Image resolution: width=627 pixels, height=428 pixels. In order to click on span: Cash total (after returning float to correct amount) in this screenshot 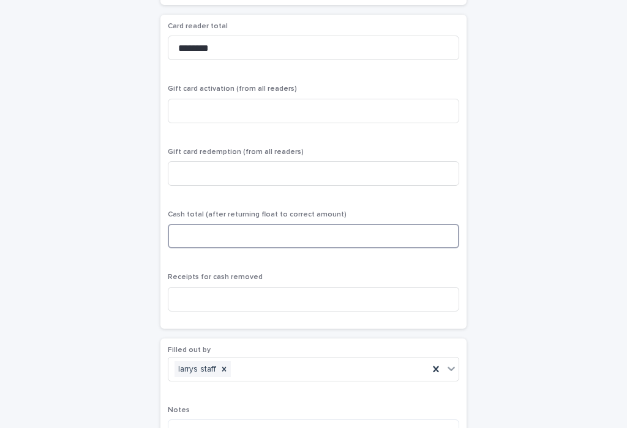, I will do `click(257, 214)`.